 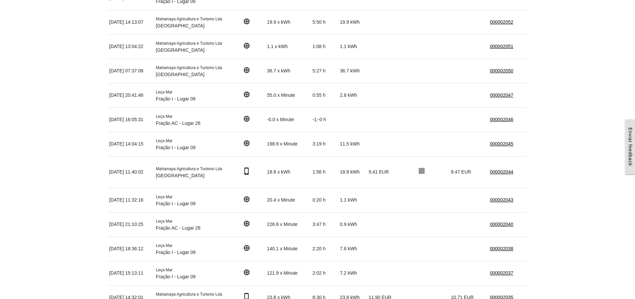 What do you see at coordinates (353, 71) in the screenshot?
I see `td: 36.7 kWh` at bounding box center [353, 71].